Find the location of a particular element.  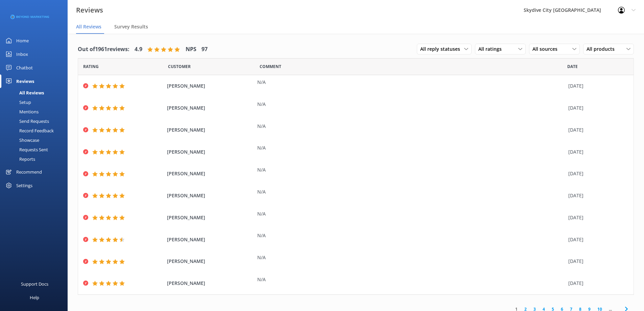

h3: Reviews is located at coordinates (89, 10).